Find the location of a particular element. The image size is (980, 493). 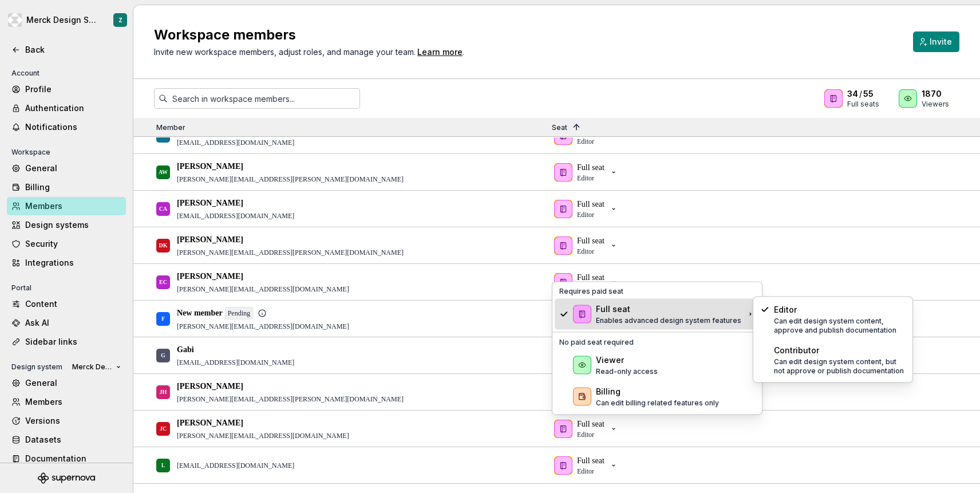

div: No paid seat required is located at coordinates (657, 342).